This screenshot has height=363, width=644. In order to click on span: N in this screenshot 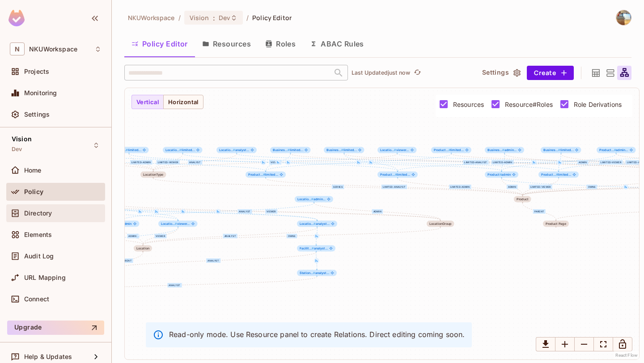, I will do `click(17, 49)`.